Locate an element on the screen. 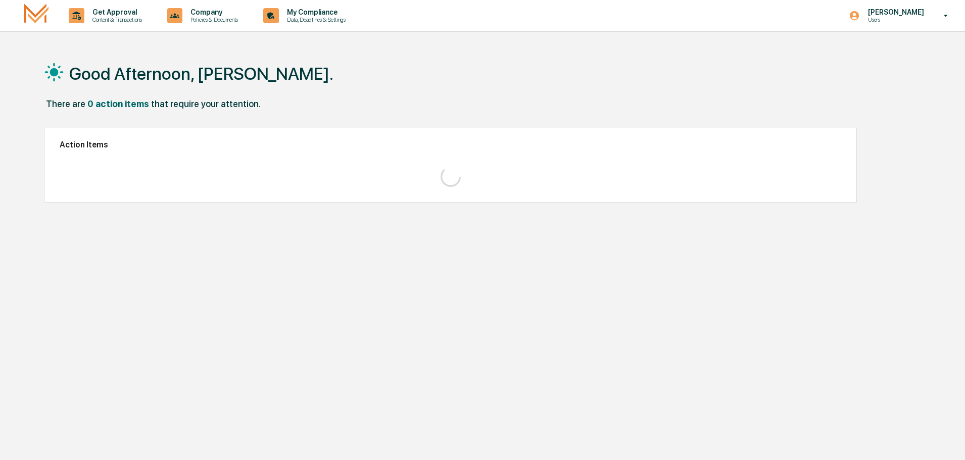 The height and width of the screenshot is (460, 965). img: logo is located at coordinates (36, 15).